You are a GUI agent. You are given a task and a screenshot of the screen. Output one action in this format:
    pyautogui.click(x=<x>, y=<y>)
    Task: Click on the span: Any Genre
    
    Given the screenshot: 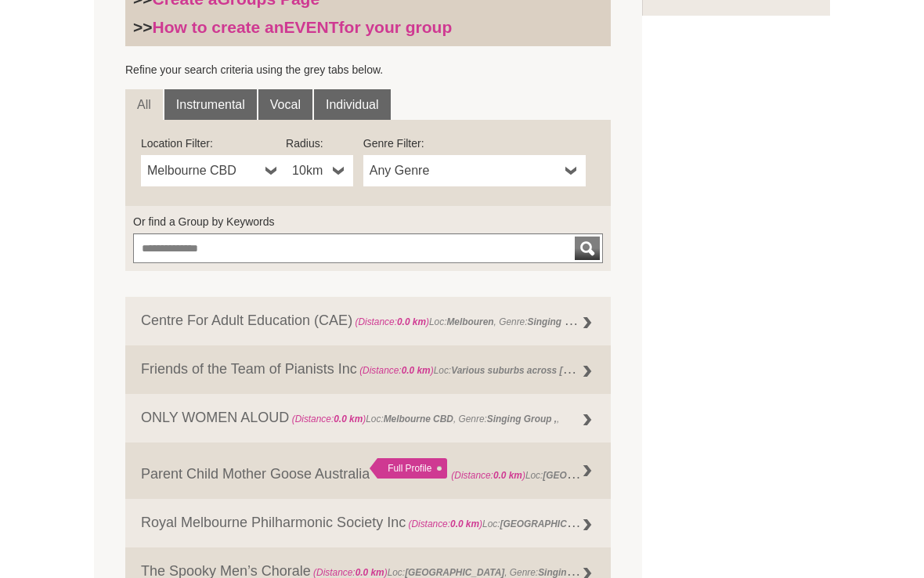 What is the action you would take?
    pyautogui.click(x=464, y=171)
    